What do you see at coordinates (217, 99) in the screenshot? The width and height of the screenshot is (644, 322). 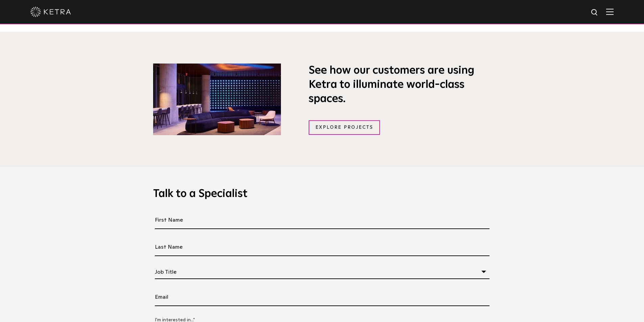 I see `img: Lobby at the SXSW building, awash in blue and warm orange light` at bounding box center [217, 99].